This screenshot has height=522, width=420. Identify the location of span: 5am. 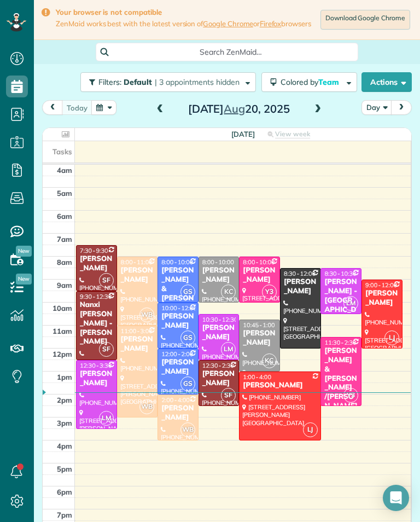
(65, 193).